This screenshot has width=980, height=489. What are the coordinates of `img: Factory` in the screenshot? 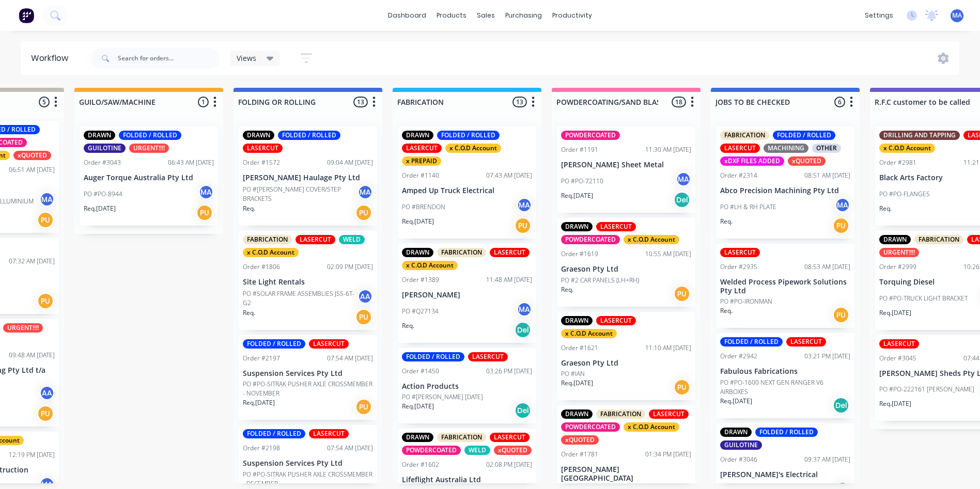 It's located at (26, 16).